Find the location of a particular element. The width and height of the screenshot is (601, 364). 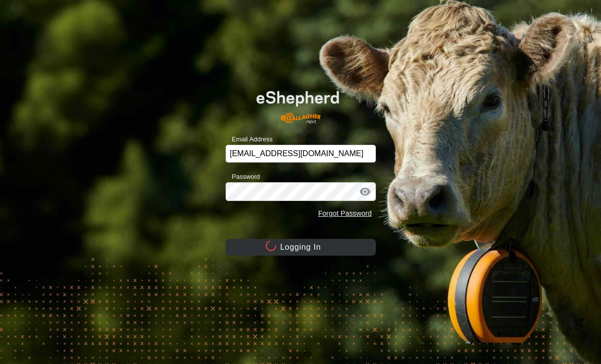

img: E-shepherd Logo is located at coordinates (300, 104).